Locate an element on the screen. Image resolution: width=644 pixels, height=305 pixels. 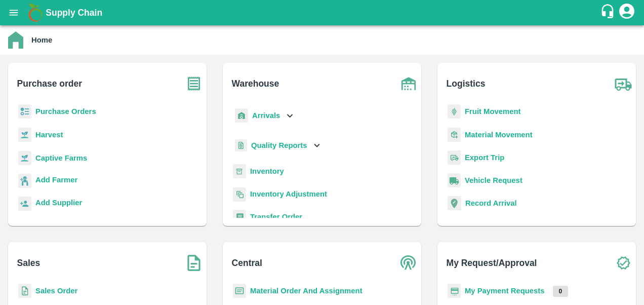
b: Sales is located at coordinates (29, 263).